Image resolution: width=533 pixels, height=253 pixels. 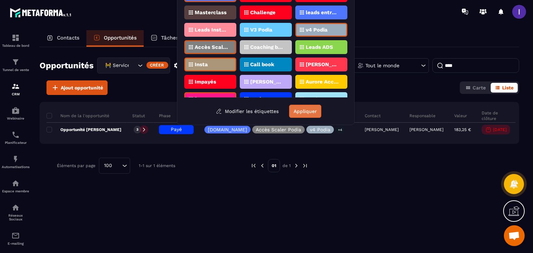 What do you see at coordinates (508, 88) in the screenshot?
I see `span: Liste` at bounding box center [508, 88].